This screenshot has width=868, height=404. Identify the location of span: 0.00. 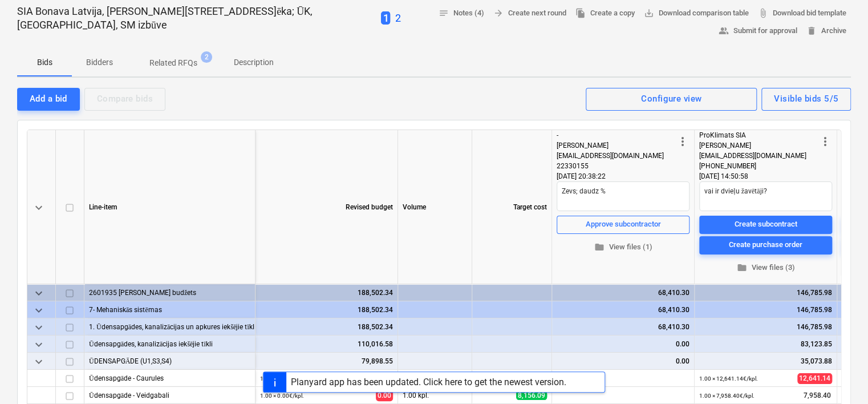
(384, 394).